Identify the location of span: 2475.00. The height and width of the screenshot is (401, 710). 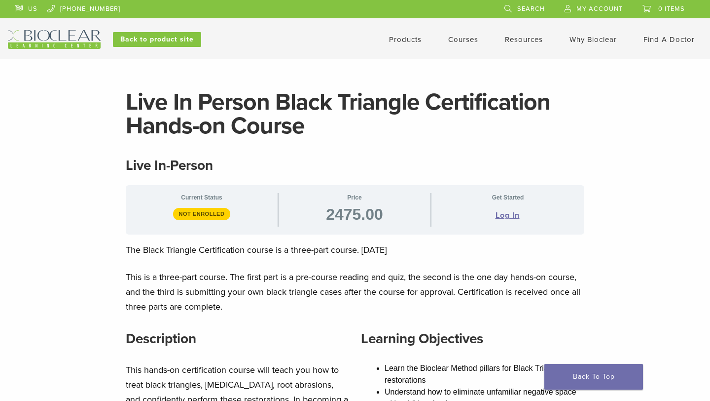
(355, 214).